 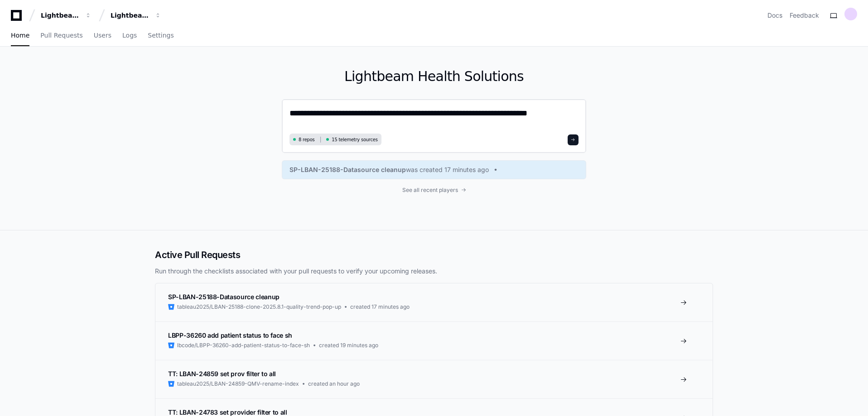 What do you see at coordinates (434, 255) in the screenshot?
I see `h2: Active Pull Requests` at bounding box center [434, 255].